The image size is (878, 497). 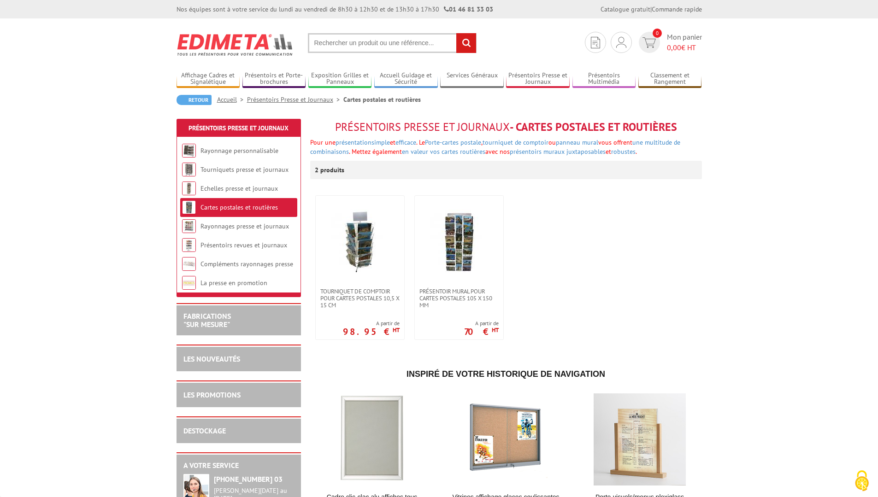 What do you see at coordinates (453, 142) in the screenshot?
I see `span: Porte-cartes postale` at bounding box center [453, 142].